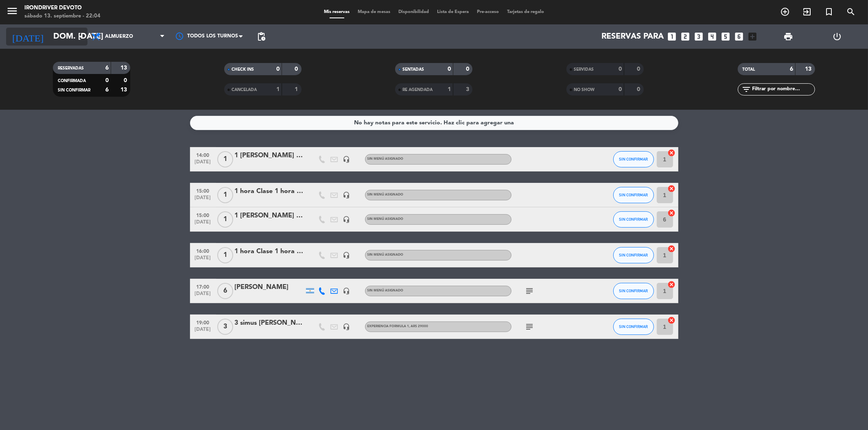 Image resolution: width=868 pixels, height=430 pixels. What do you see at coordinates (739, 37) in the screenshot?
I see `i: looks_6` at bounding box center [739, 37].